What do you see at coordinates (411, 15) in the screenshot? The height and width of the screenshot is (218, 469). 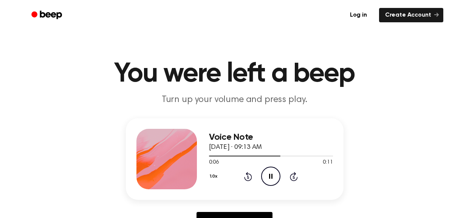 I see `a: Create Account` at bounding box center [411, 15].